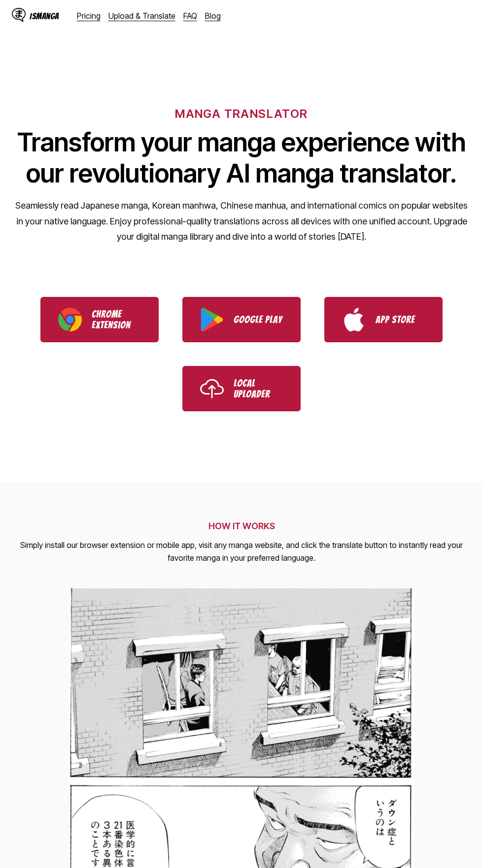  What do you see at coordinates (44, 16) in the screenshot?
I see `div: IsManga` at bounding box center [44, 16].